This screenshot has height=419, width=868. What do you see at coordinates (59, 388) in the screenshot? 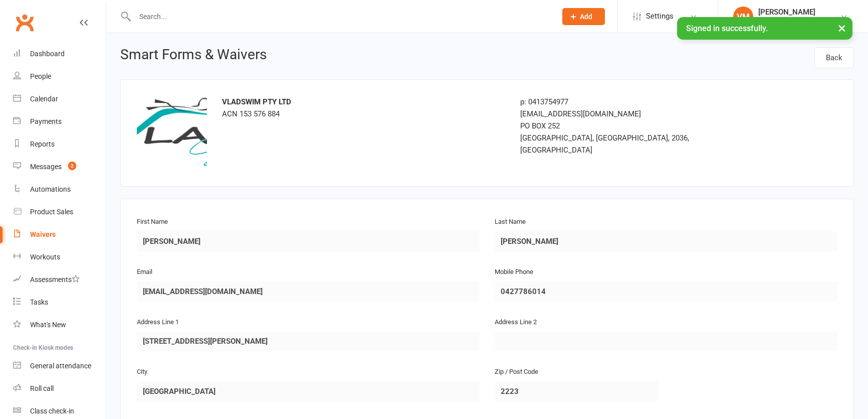
I see `a: Roll call` at bounding box center [59, 388].